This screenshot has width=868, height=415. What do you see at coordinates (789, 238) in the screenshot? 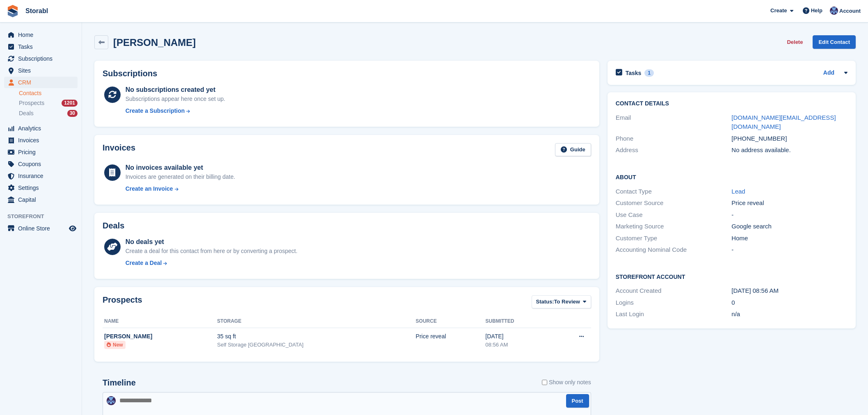
I see `div: Home` at bounding box center [789, 238].